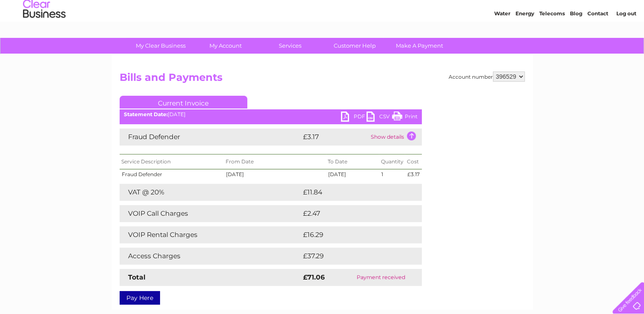 Image resolution: width=644 pixels, height=314 pixels. I want to click on td: VOIP Call Charges, so click(210, 213).